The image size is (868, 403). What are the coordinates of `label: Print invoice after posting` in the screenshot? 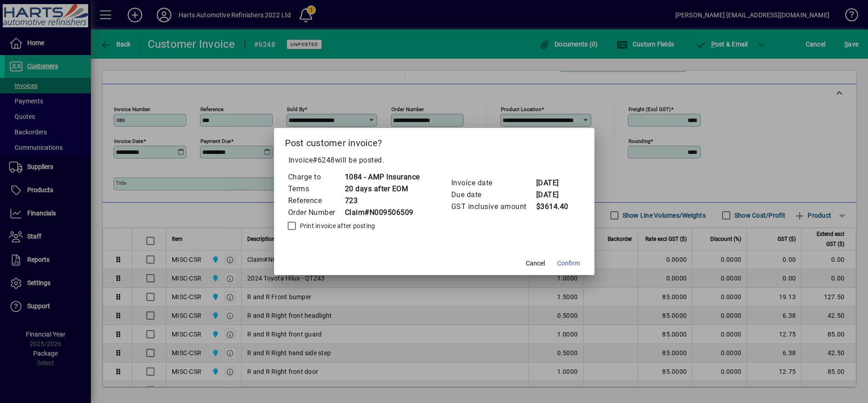 It's located at (337, 226).